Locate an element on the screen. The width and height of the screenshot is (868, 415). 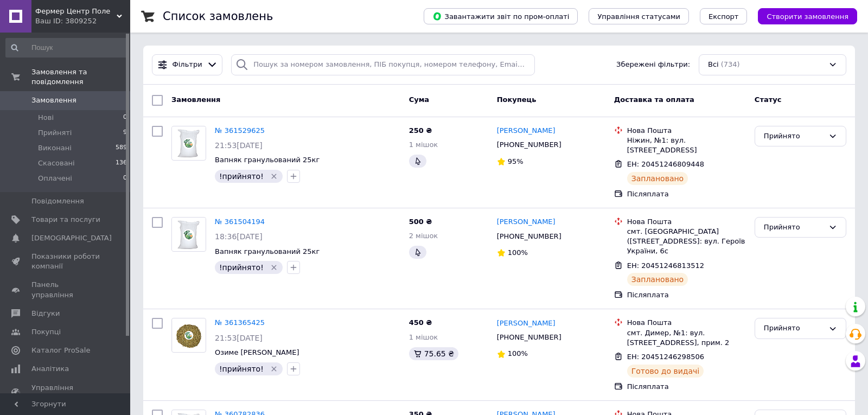
span: 95% is located at coordinates (515, 161).